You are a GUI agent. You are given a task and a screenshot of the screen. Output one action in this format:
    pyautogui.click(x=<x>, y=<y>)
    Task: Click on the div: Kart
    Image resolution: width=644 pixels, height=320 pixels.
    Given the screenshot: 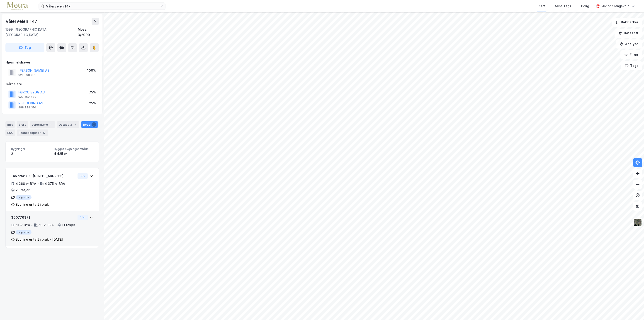 What is the action you would take?
    pyautogui.click(x=542, y=6)
    